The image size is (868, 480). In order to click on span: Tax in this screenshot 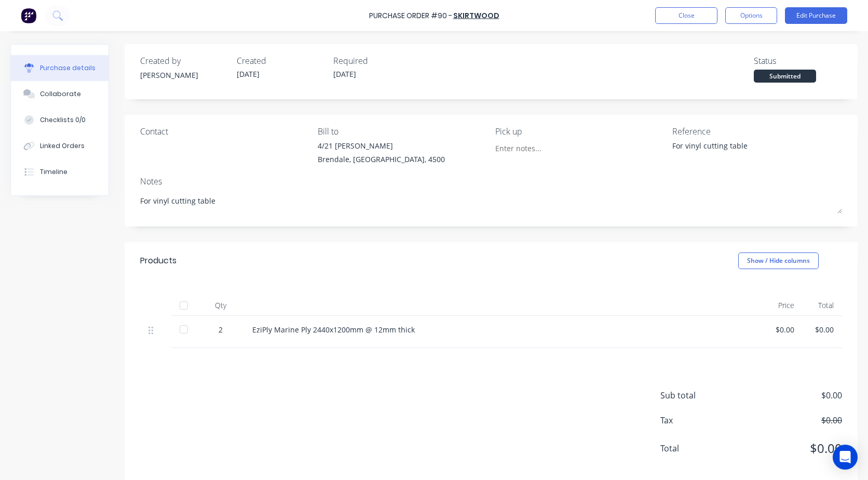, I will do `click(699, 421)`.